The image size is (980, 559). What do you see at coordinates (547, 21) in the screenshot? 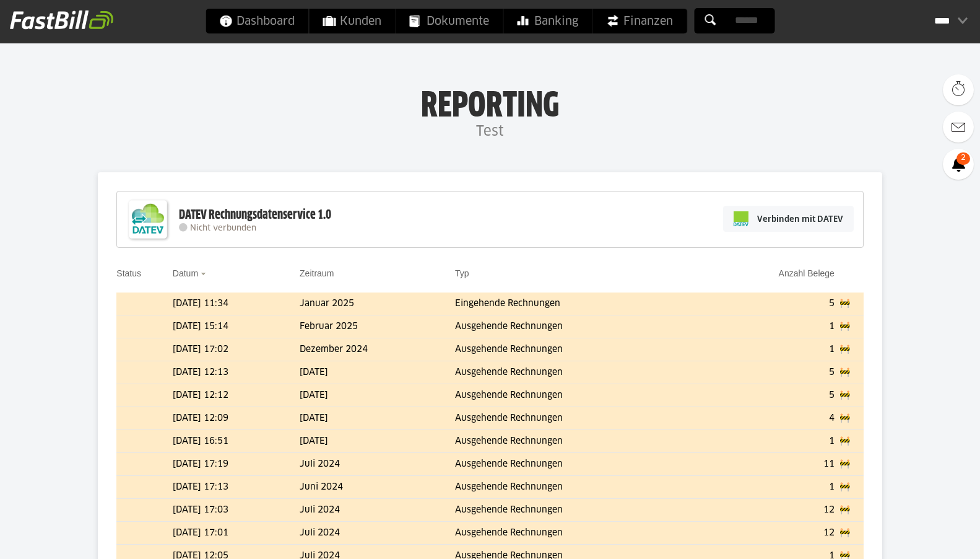
I see `a: Banking` at bounding box center [547, 21].